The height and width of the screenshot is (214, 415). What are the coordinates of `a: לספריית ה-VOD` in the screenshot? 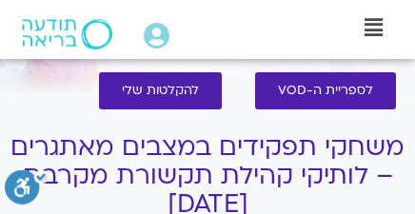 It's located at (326, 90).